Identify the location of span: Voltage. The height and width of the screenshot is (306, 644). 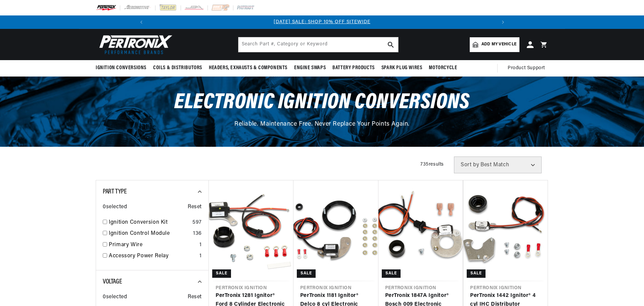
(112, 282).